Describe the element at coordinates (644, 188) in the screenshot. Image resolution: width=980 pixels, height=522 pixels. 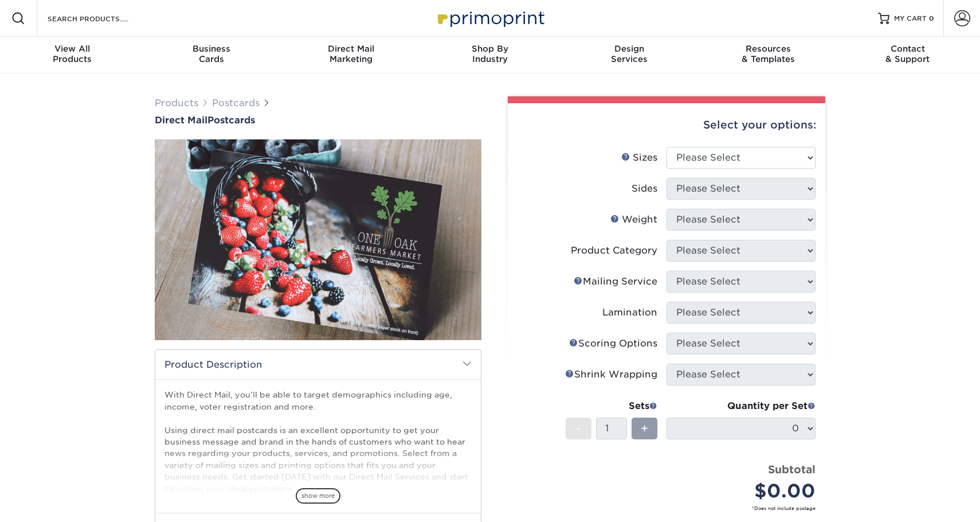
I see `div: Sides` at that location.